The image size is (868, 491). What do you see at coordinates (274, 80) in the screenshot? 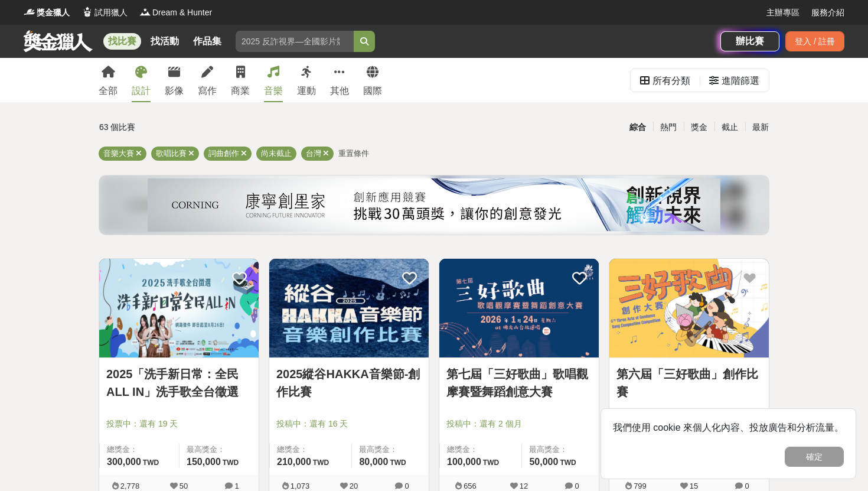
I see `a: 音樂` at bounding box center [274, 80].